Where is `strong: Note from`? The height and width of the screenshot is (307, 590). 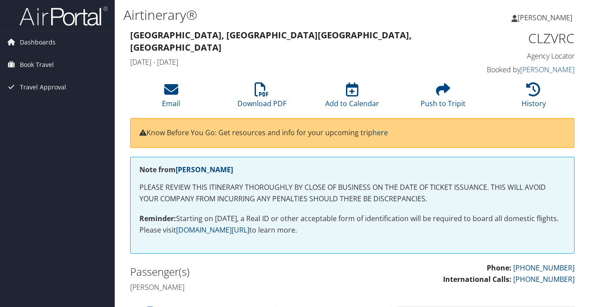 strong: Note from is located at coordinates (186, 170).